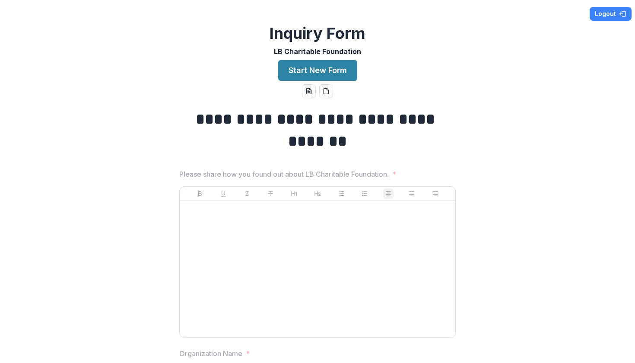  What do you see at coordinates (326, 91) in the screenshot?
I see `button: pdf-download` at bounding box center [326, 91].